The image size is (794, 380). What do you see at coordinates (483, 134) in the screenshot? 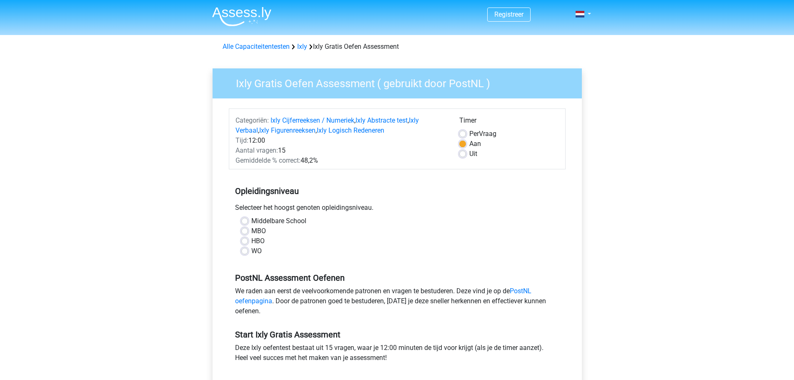
I see `label: Vraag` at bounding box center [483, 134].